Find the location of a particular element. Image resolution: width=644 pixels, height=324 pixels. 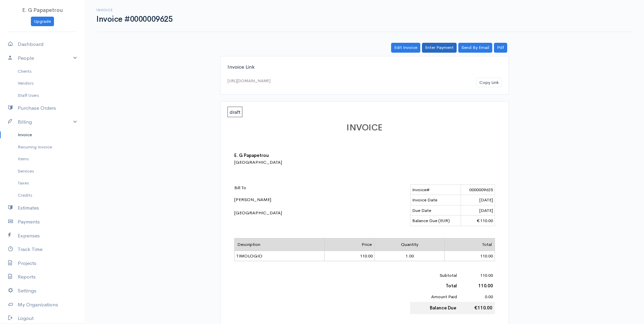

p: Bill To is located at coordinates (293, 188).